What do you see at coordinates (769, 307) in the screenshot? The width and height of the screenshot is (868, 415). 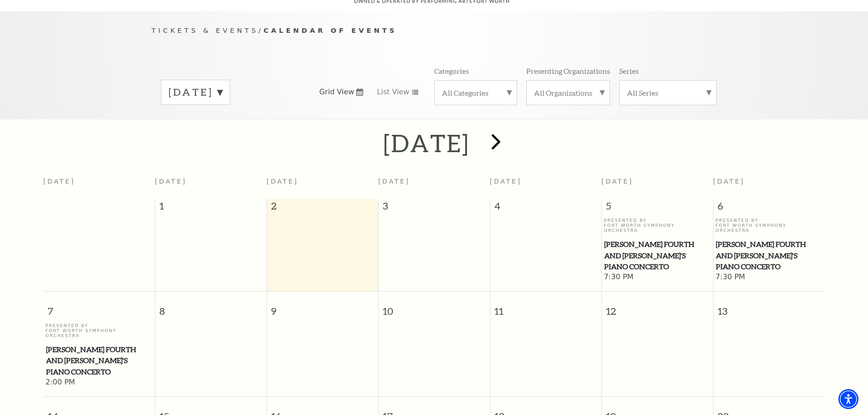 I see `span: 13` at bounding box center [769, 307].